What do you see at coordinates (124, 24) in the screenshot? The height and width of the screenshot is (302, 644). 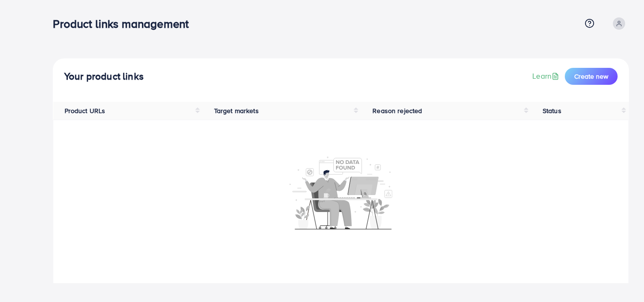 I see `h3: Product links management` at bounding box center [124, 24].